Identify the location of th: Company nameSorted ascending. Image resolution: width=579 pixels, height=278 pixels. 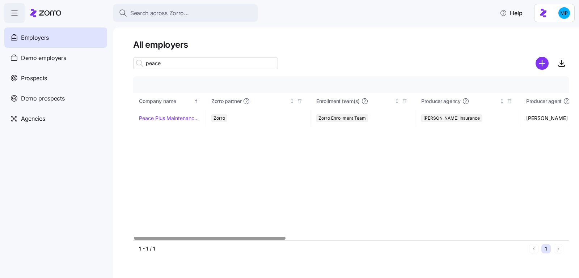
(169, 101).